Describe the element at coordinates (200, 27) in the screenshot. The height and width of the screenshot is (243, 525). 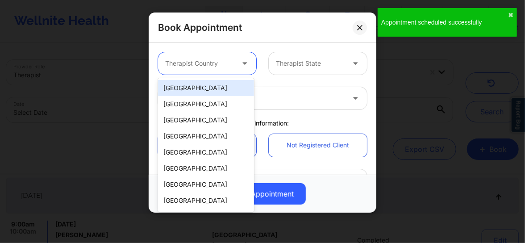
I see `h2: Book Appointment` at that location.